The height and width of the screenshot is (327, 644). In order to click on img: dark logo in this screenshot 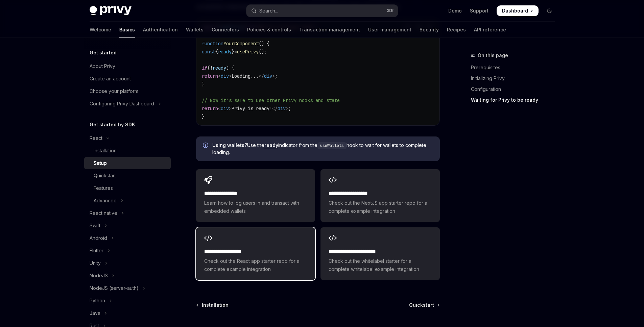, I will do `click(111, 11)`.